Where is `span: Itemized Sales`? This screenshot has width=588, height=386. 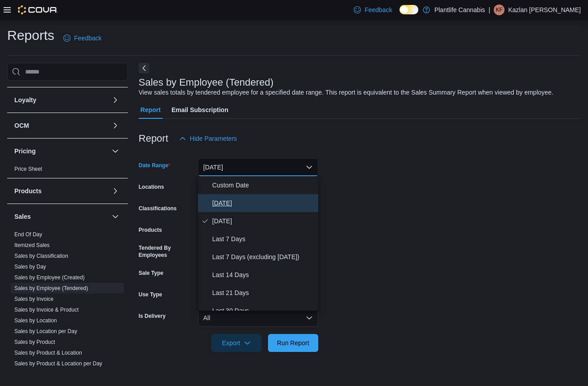
span: Itemized Sales is located at coordinates (32, 245).